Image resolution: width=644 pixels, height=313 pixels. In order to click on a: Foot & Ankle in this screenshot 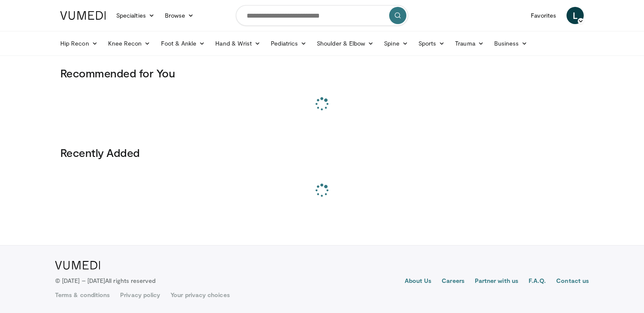, I will do `click(183, 44)`.